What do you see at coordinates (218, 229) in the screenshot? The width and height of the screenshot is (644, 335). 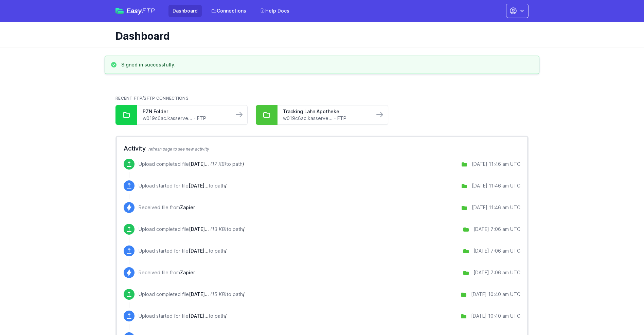 I see `i: (13 KB)` at bounding box center [218, 229].